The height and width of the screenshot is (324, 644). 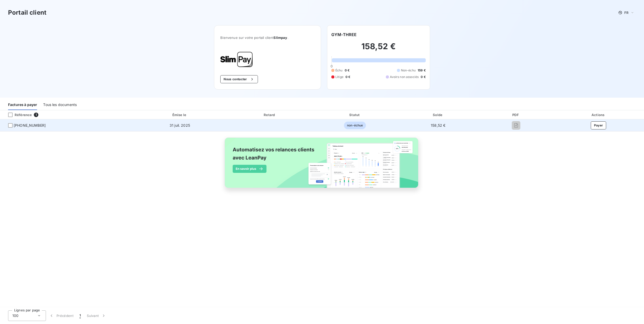 I want to click on div: Actions, so click(x=599, y=115).